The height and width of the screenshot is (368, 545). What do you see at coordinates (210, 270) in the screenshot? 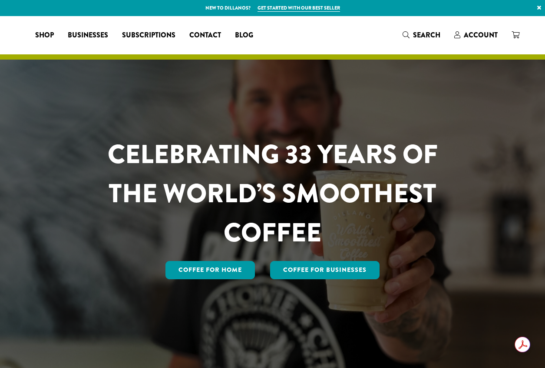
I see `a: Coffee for Home` at bounding box center [210, 270].